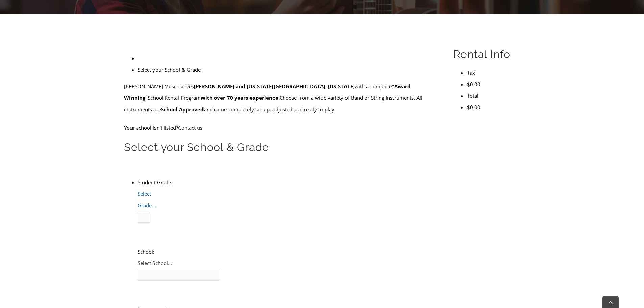  What do you see at coordinates (155, 182) in the screenshot?
I see `label: Student Grade:` at bounding box center [155, 182].